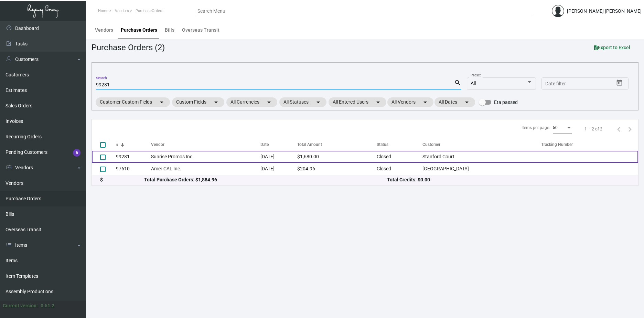 The height and width of the screenshot is (318, 644). Describe the element at coordinates (134, 157) in the screenshot. I see `td: 99281` at that location.